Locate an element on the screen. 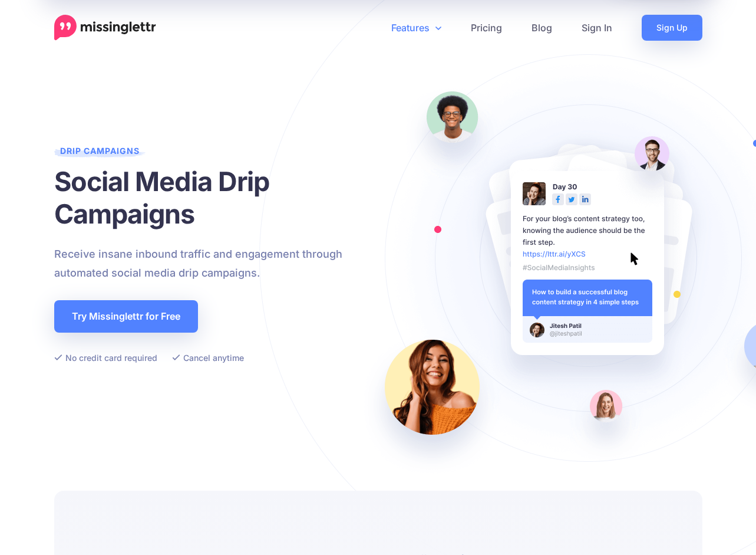  a: Features is located at coordinates (416, 27).